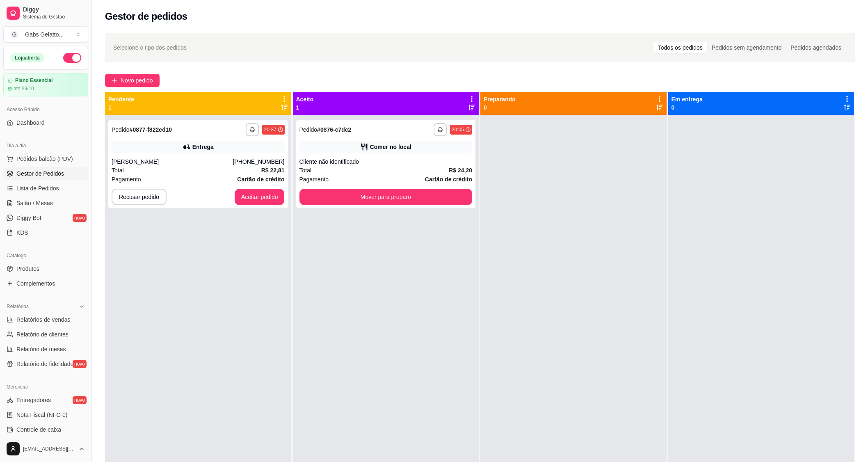 The image size is (868, 462). Describe the element at coordinates (46, 13) in the screenshot. I see `a: DiggySistema de Gestão` at that location.